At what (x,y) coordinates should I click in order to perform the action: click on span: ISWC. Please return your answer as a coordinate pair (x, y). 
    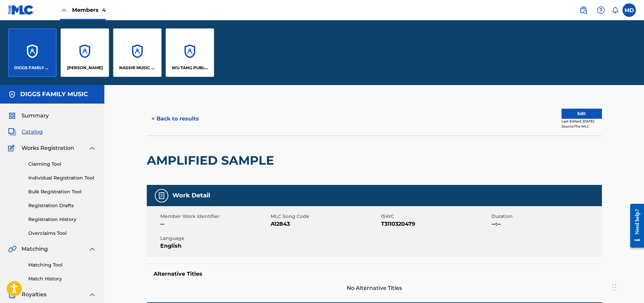
    Looking at the image, I should click on (435, 216).